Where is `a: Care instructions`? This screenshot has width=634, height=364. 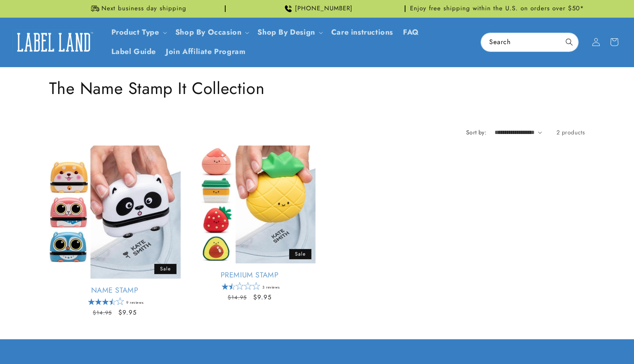
a: Care instructions is located at coordinates (362, 32).